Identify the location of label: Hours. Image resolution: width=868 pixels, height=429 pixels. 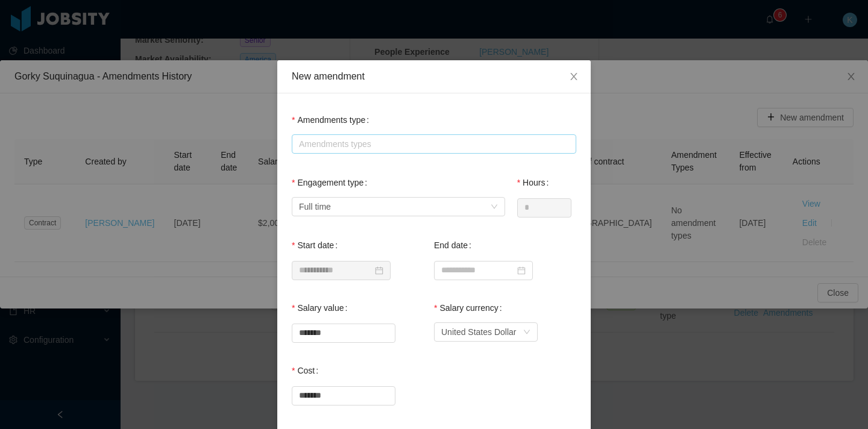
(535, 183).